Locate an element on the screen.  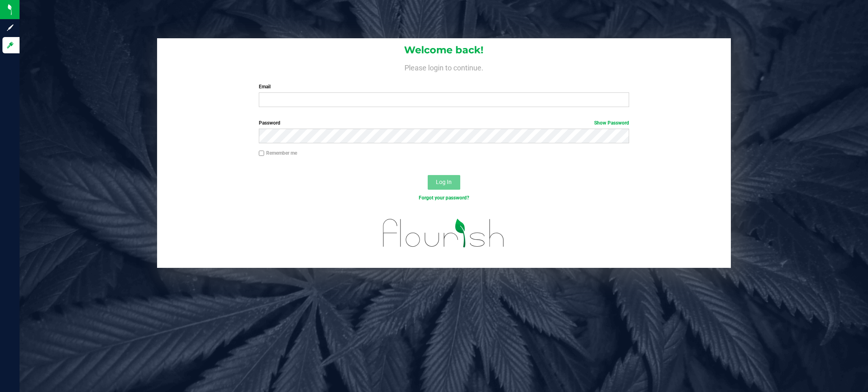
span: Password is located at coordinates (269, 123).